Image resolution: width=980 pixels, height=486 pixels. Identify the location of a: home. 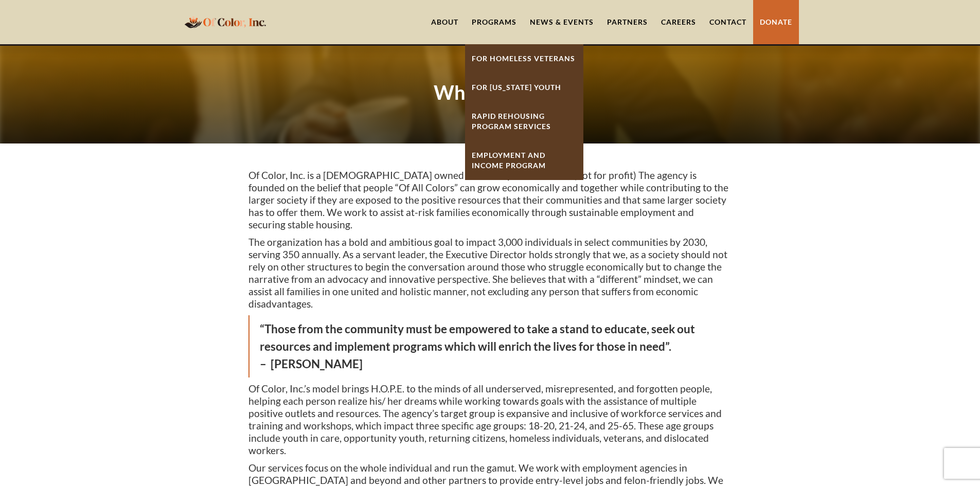
(226, 22).